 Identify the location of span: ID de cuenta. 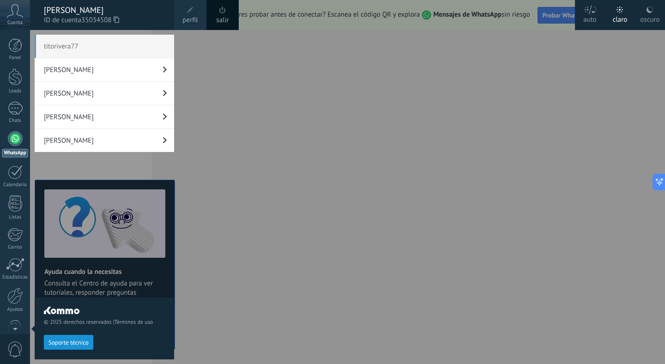
(104, 20).